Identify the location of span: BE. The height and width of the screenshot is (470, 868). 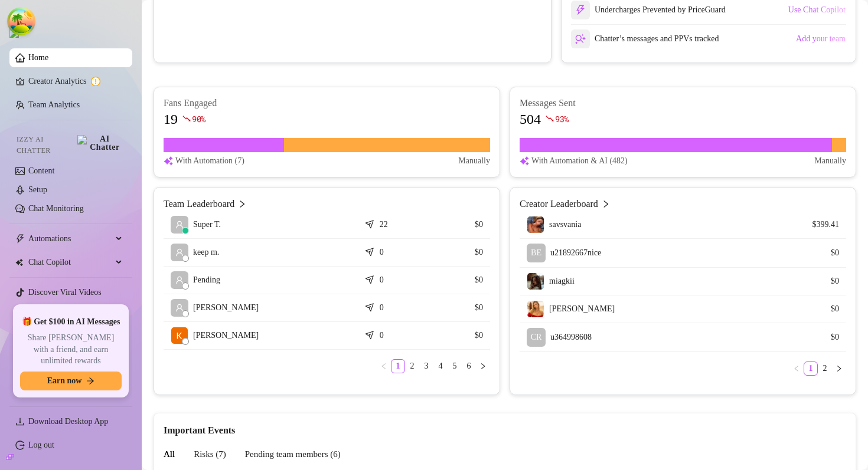
(536, 253).